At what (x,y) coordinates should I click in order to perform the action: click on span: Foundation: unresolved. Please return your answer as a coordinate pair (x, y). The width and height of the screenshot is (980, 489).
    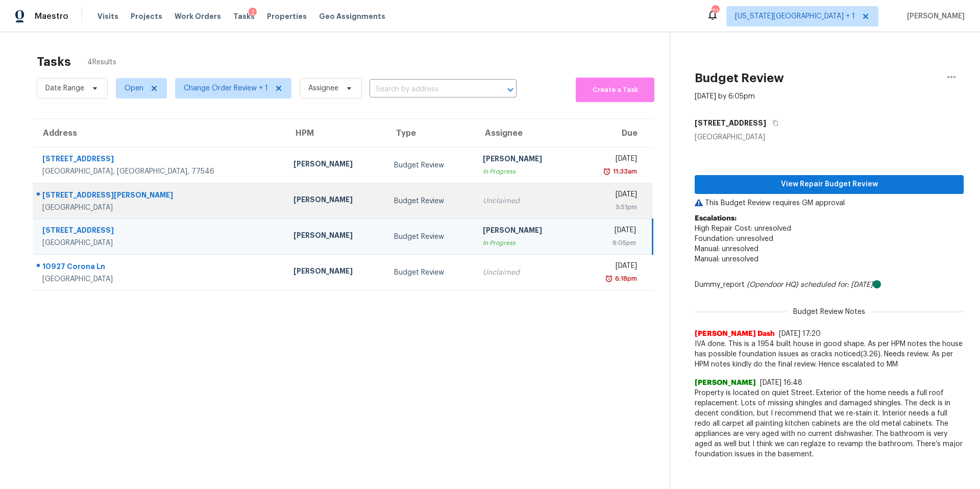
    Looking at the image, I should click on (734, 238).